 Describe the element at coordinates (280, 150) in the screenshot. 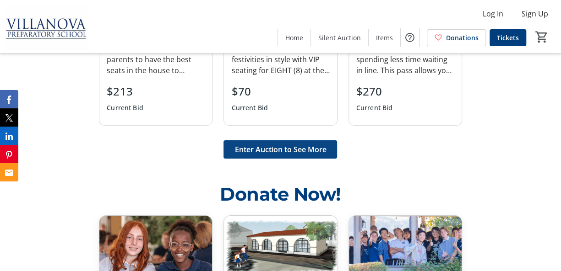

I see `button: Enter Auction to See More` at that location.